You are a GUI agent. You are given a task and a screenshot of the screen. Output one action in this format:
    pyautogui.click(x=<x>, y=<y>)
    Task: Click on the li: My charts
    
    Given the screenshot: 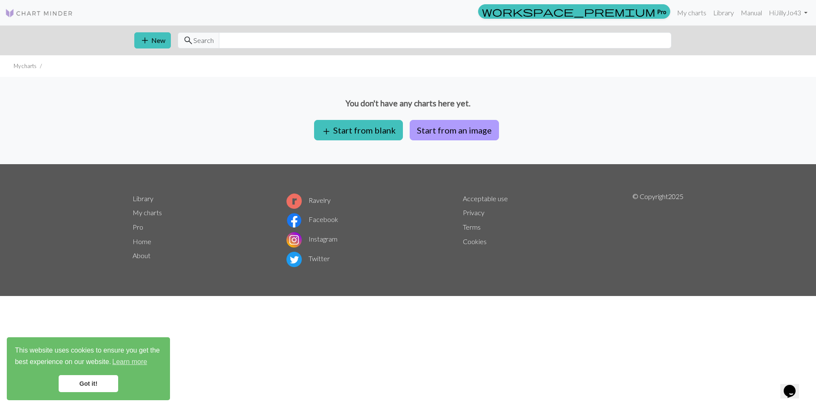 What is the action you would take?
    pyautogui.click(x=25, y=66)
    